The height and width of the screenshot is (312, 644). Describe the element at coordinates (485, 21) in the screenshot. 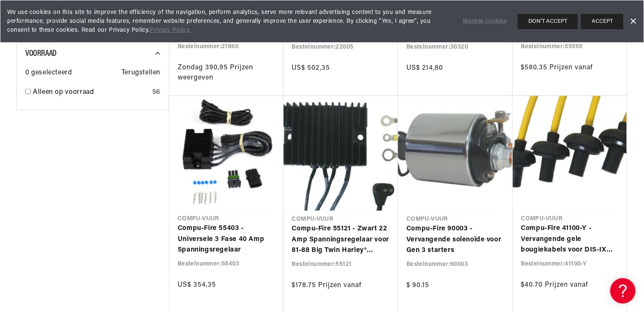

I see `a: Manage Cookies` at that location.